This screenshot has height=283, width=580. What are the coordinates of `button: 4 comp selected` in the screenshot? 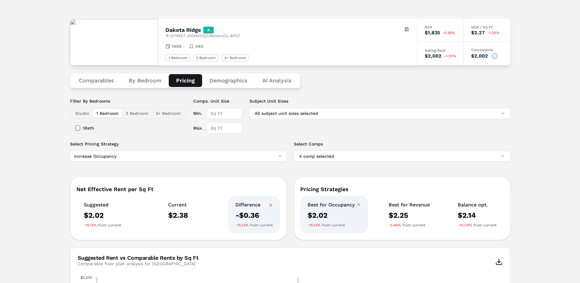 It's located at (402, 156).